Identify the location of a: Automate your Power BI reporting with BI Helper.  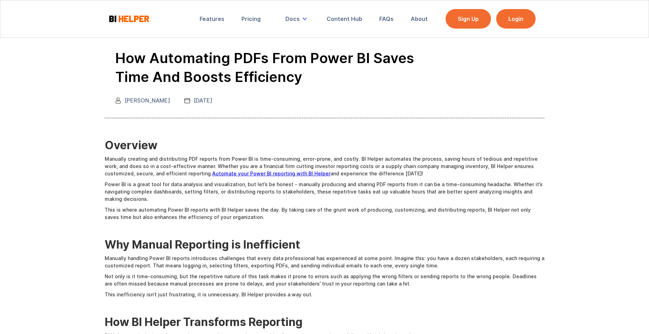
(271, 173).